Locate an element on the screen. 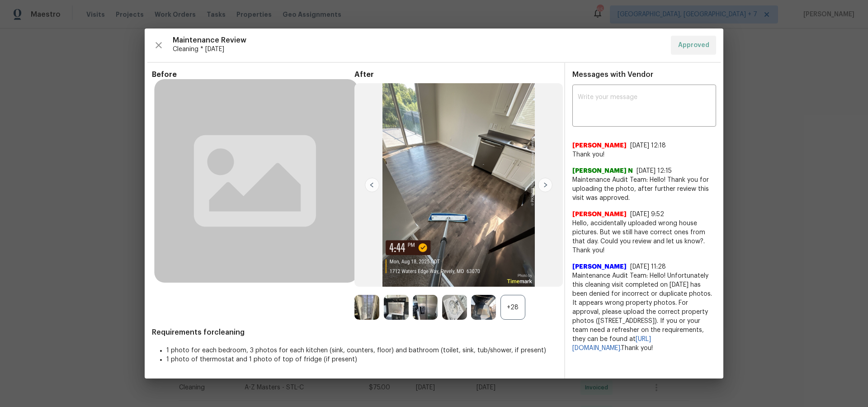 The image size is (868, 407). span: Hello, accidentally uploaded wrong house pictures. But we still have correct ones from that day. ... is located at coordinates (644, 237).